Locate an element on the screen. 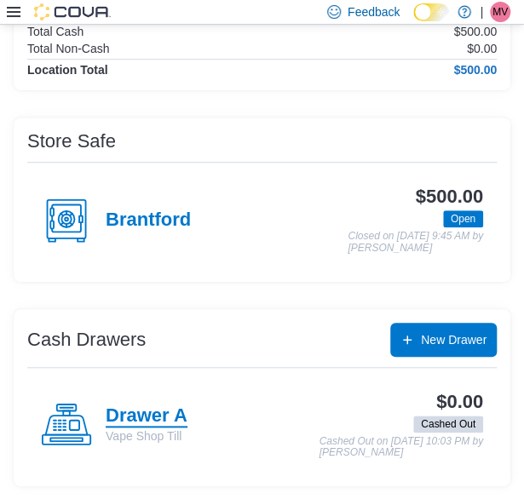 The height and width of the screenshot is (499, 524). h6: Total Cash is located at coordinates (55, 32).